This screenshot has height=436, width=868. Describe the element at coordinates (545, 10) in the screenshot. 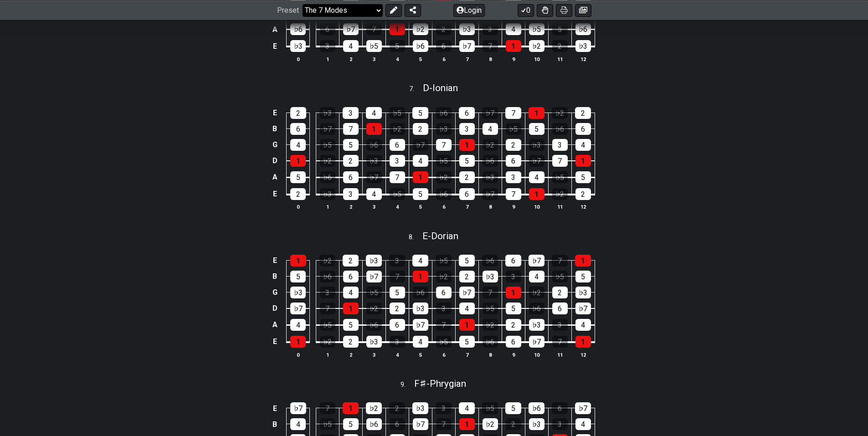

I see `button: Toggle Dexterity for all fretkits` at that location.